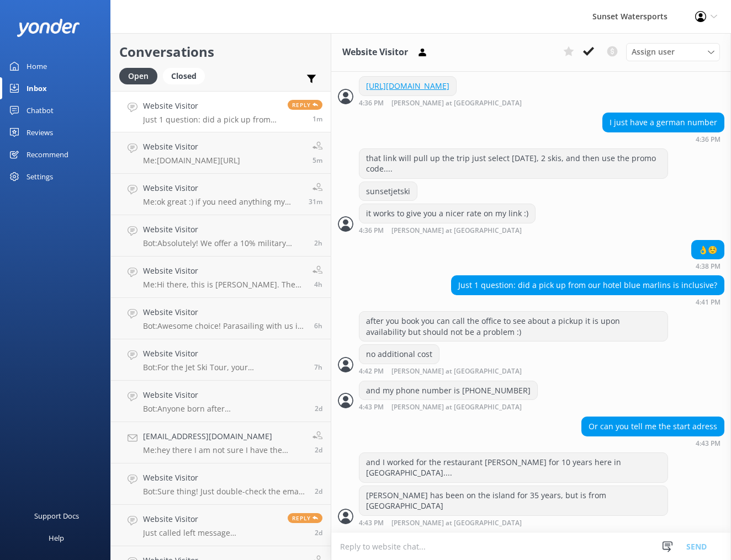 This screenshot has width=731, height=560. Describe the element at coordinates (318, 491) in the screenshot. I see `span: Oct 11 2025 11:07am (UTC -05:00) America/Cancun` at that location.